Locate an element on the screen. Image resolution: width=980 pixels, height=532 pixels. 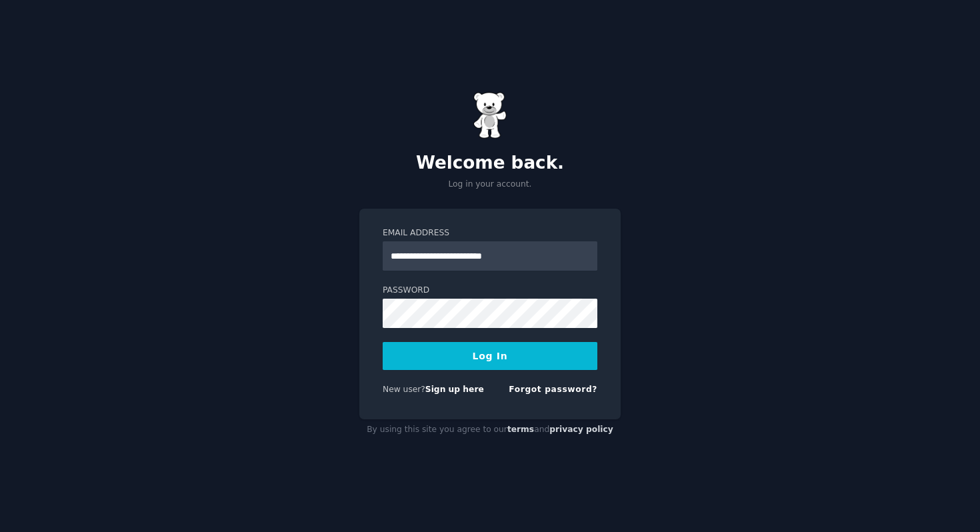
a: privacy policy is located at coordinates (582, 429).